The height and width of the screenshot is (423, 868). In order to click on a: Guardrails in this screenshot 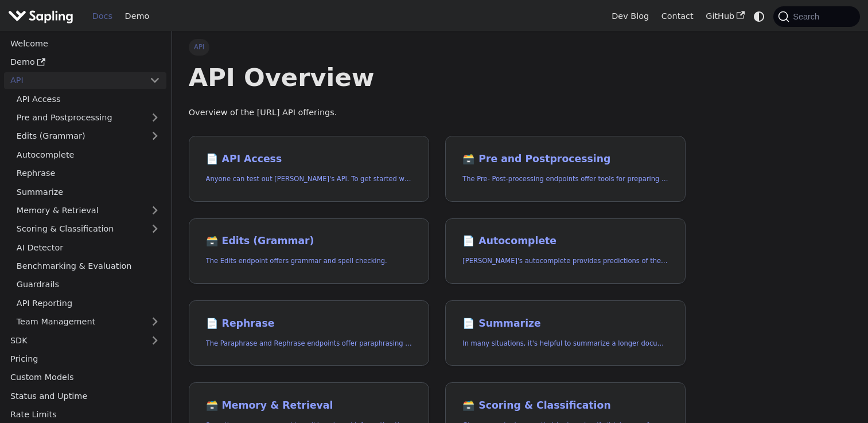, I will do `click(89, 284)`.